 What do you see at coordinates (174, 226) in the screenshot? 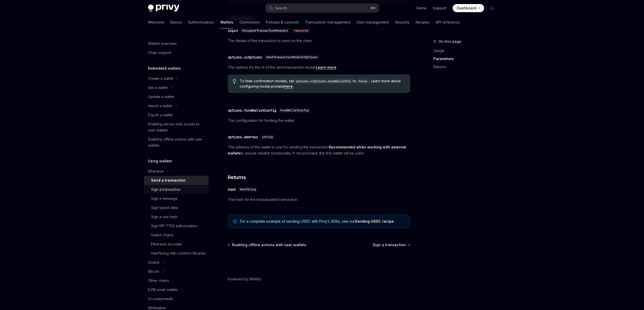
I see `div: Sign EIP-7702 authorization` at bounding box center [174, 226].